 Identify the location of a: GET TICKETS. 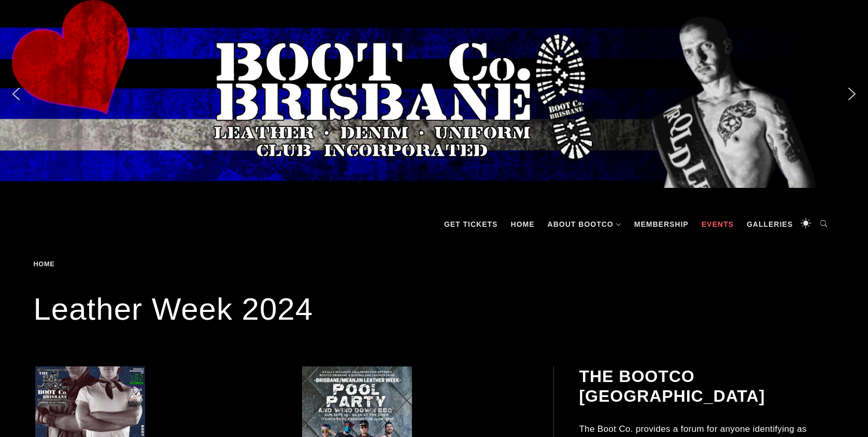
(471, 224).